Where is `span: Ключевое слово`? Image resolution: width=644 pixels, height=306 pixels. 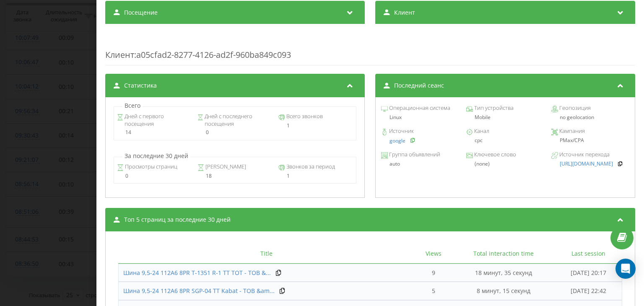
span: Ключевое слово is located at coordinates (494, 155).